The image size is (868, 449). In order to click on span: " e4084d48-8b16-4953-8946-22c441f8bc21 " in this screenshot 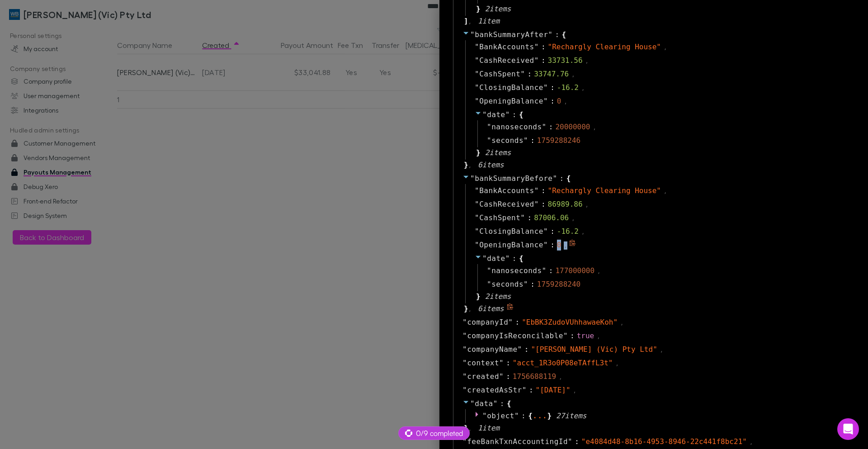, I will do `click(664, 442)`.